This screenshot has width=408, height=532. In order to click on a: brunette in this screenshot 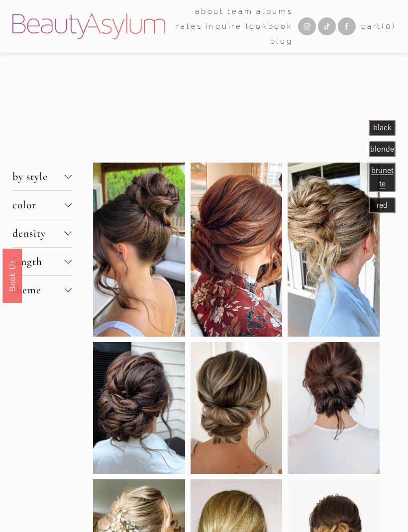, I will do `click(382, 177)`.